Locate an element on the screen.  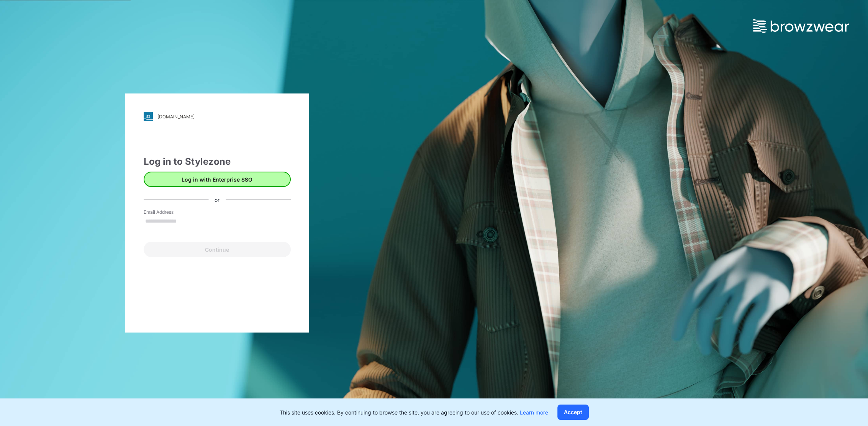
img: stylezone-logo.562084cfcfab977791bfbf7441f1a819.svg is located at coordinates (149, 117).